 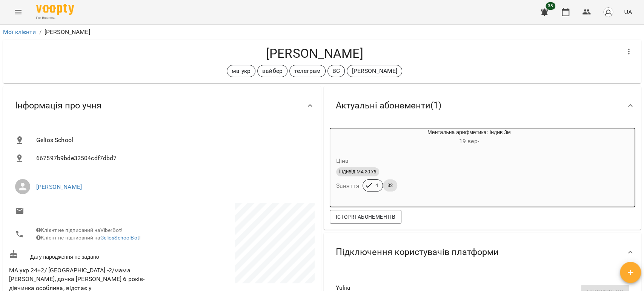 I want to click on span: For Business, so click(x=55, y=18).